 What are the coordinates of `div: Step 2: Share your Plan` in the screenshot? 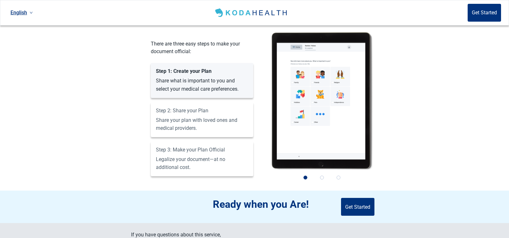 It's located at (202, 110).